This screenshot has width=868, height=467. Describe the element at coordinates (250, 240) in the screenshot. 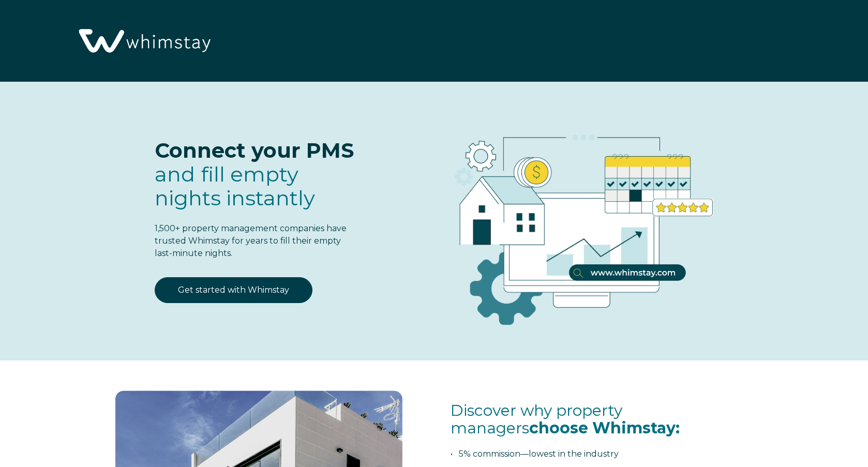

I see `span: 1,500+ property management companies have trusted Whimstay for years to fill their empty last-min...` at that location.